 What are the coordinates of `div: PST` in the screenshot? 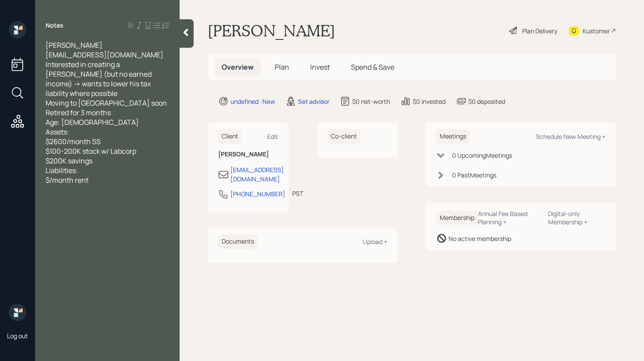 It's located at (297, 193).